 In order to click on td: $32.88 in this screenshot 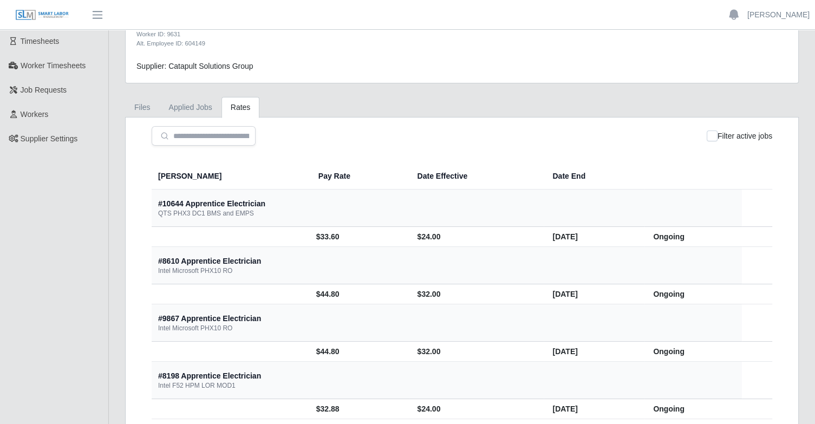, I will do `click(359, 409)`.